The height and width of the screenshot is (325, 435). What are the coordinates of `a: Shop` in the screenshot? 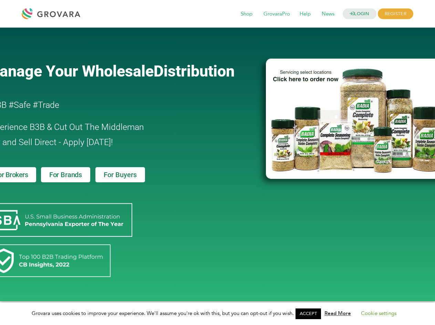 It's located at (246, 14).